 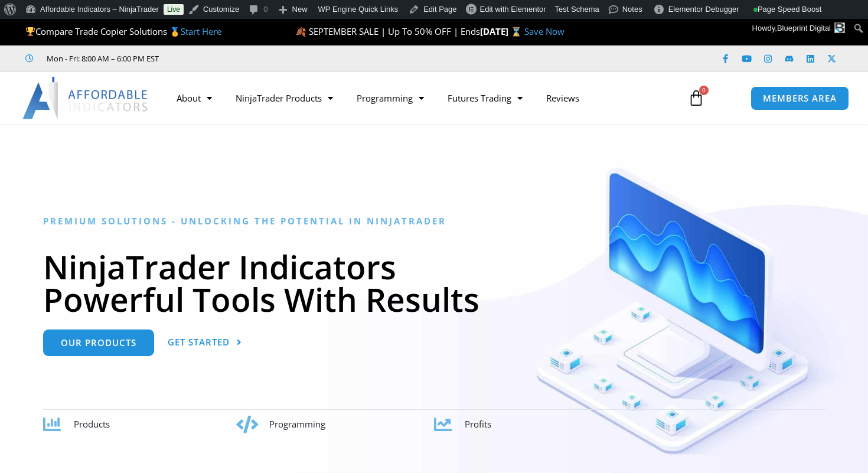 What do you see at coordinates (101, 58) in the screenshot?
I see `span: Mon - Fri: 8:00 AM – 6:00 PM EST` at bounding box center [101, 58].